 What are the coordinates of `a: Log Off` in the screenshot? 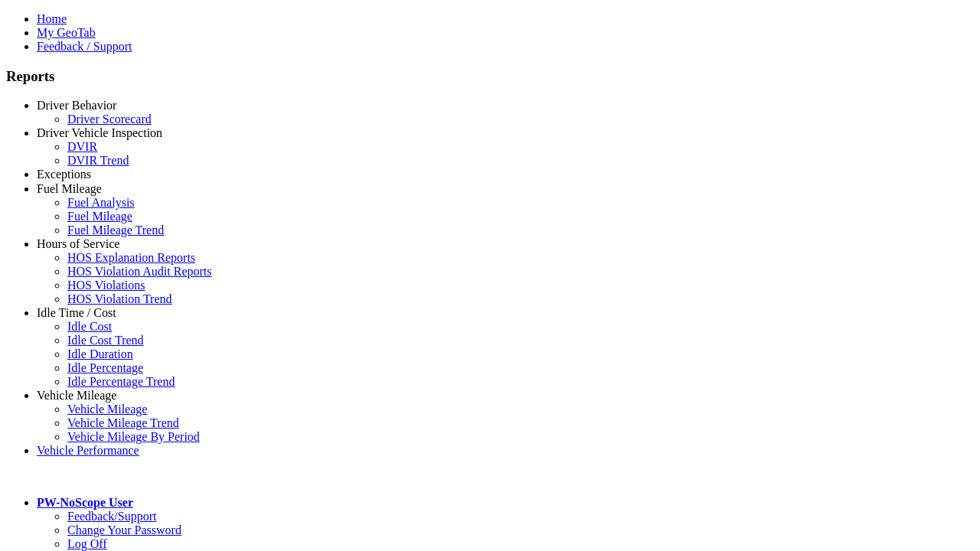 It's located at (87, 544).